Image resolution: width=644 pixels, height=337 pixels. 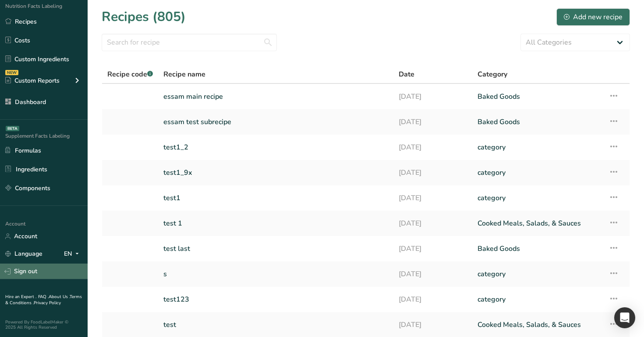 I want to click on span: Category, so click(x=493, y=75).